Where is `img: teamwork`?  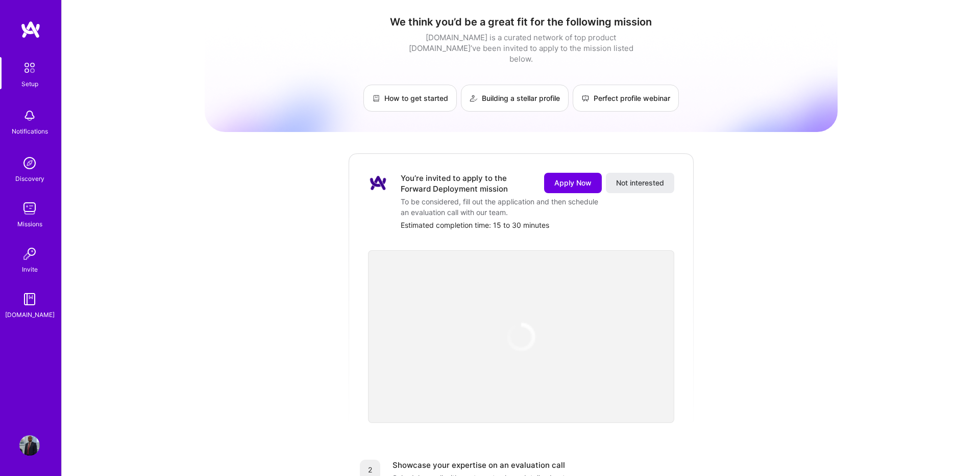 img: teamwork is located at coordinates (30, 209).